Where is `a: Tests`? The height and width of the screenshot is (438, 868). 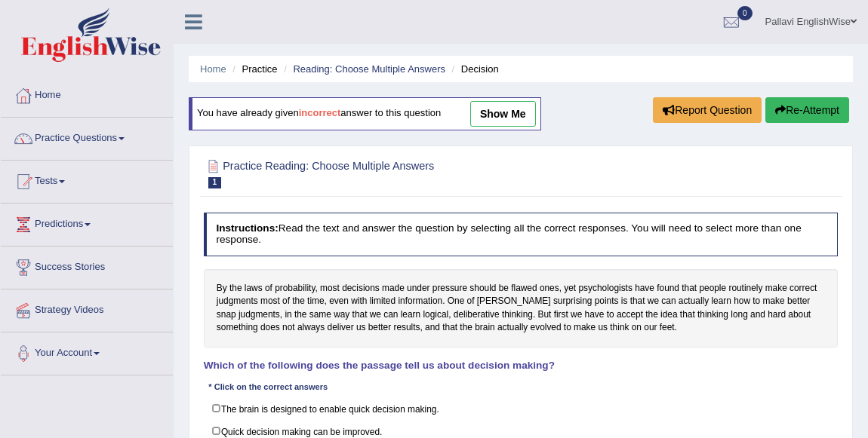 a: Tests is located at coordinates (86, 180).